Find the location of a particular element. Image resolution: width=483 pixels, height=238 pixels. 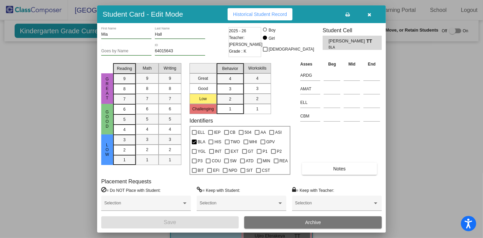

input: goes by name is located at coordinates (126, 51).